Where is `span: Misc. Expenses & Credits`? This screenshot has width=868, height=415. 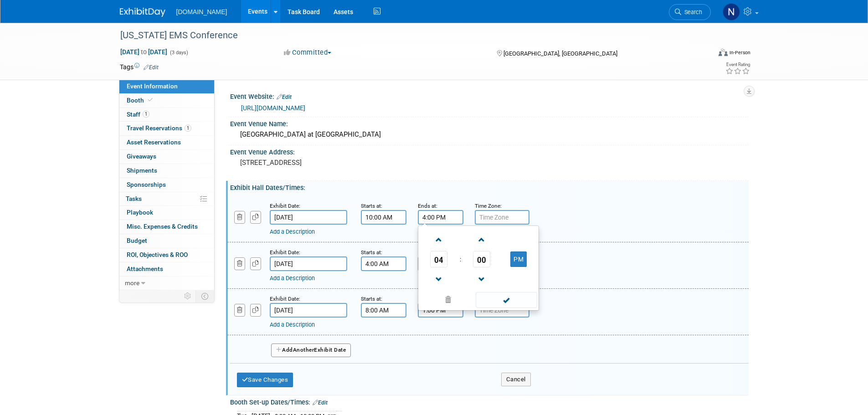
span: Misc. Expenses & Credits is located at coordinates (162, 226).